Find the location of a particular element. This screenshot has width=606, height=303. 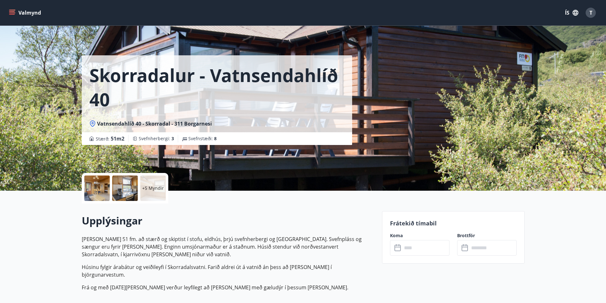

p: Frátekið tímabil is located at coordinates (454, 223).